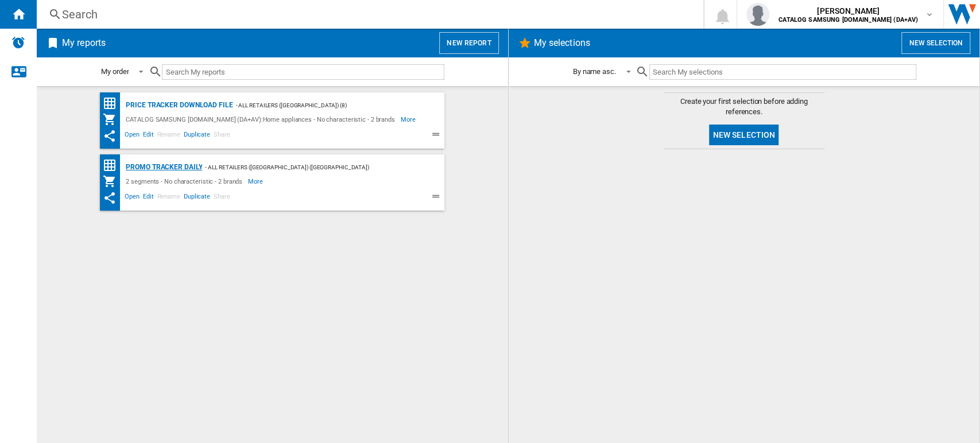 The image size is (980, 443). What do you see at coordinates (163, 167) in the screenshot?
I see `div: Promo Tracker Daily` at bounding box center [163, 167].